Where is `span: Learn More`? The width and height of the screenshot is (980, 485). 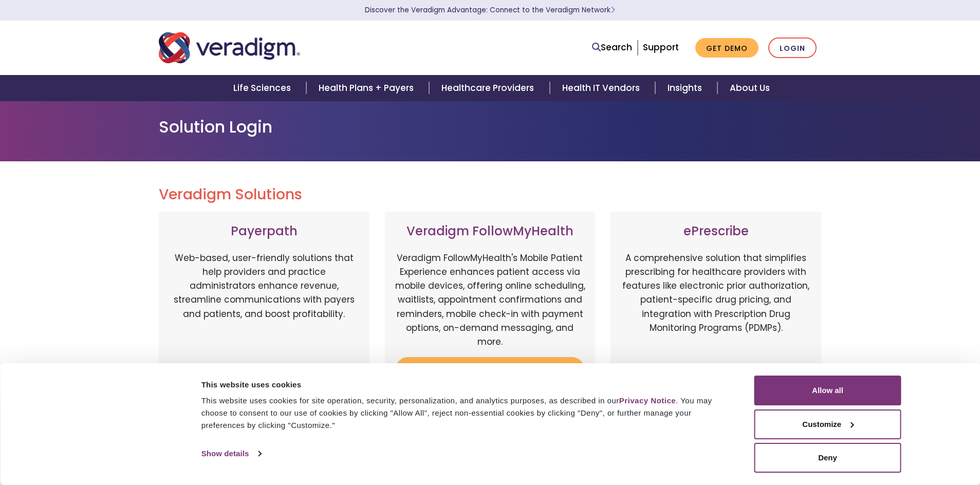 span: Learn More is located at coordinates (612, 10).